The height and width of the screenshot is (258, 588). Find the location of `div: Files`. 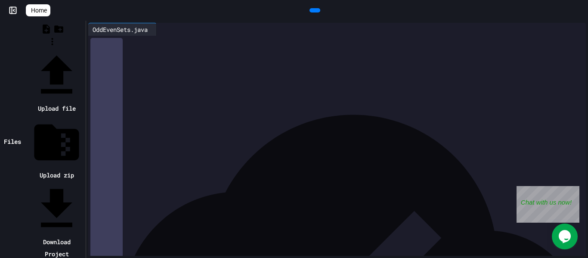

div: Files is located at coordinates (12, 141).